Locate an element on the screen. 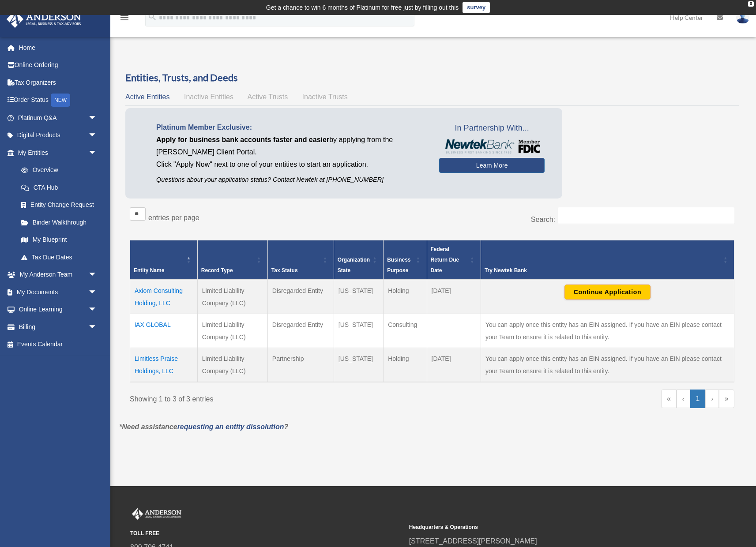  a: Previous is located at coordinates (684, 399).